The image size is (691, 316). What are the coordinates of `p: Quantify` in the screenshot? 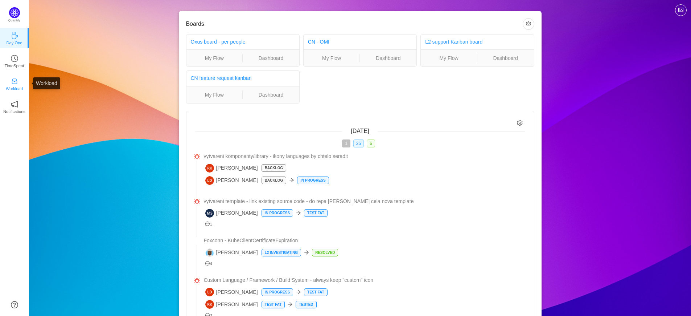 It's located at (15, 21).